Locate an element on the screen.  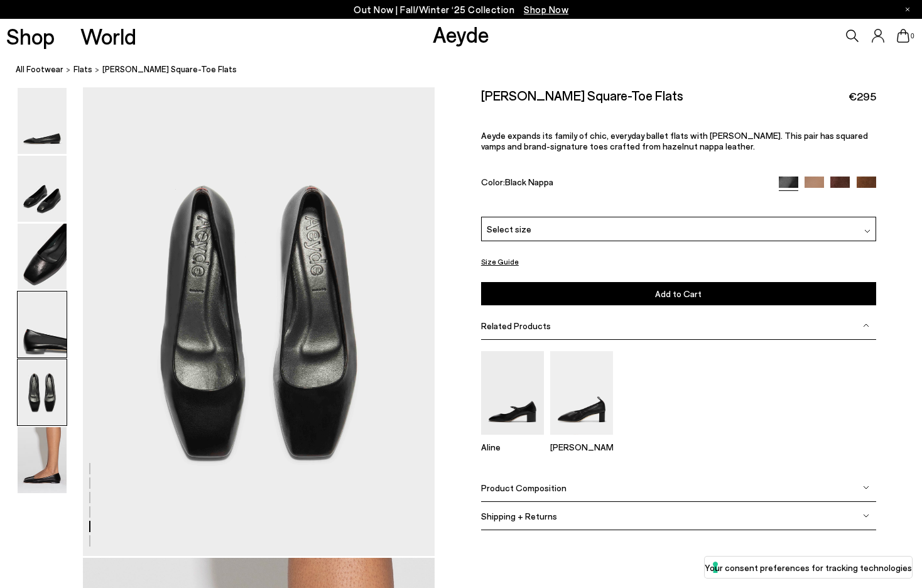
label: Your consent preferences for tracking technologies is located at coordinates (808, 567).